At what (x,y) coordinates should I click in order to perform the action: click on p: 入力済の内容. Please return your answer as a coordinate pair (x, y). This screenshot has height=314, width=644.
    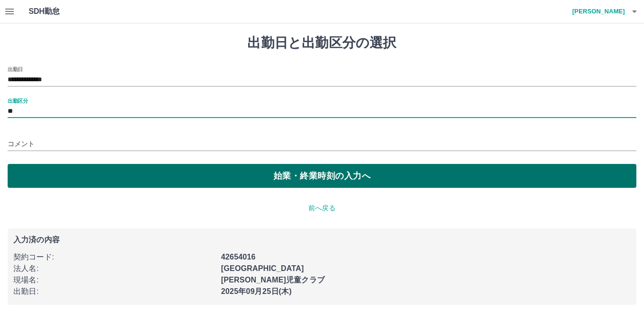
    Looking at the image, I should click on (322, 240).